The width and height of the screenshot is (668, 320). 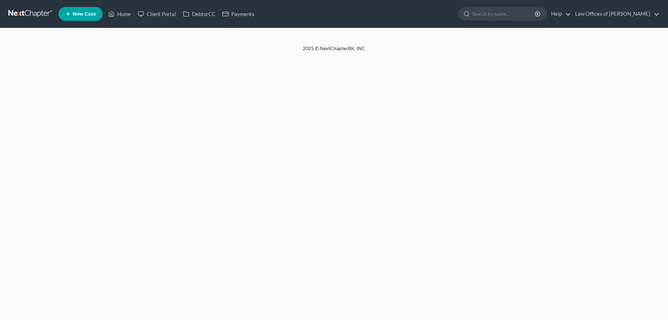 I want to click on a: Home, so click(x=119, y=14).